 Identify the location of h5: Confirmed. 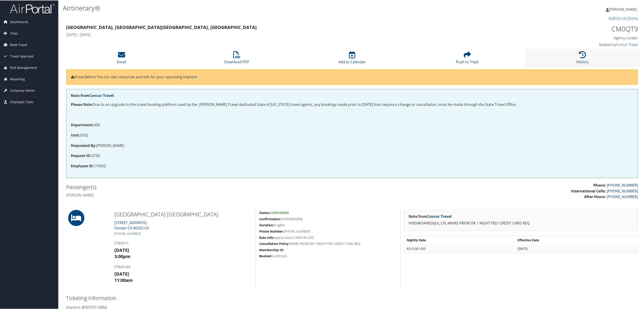
(328, 255).